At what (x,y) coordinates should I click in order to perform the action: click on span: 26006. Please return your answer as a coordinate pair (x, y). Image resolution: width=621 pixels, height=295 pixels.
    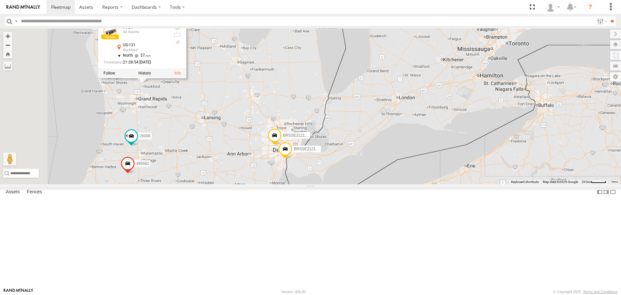
    Looking at the image, I should click on (145, 136).